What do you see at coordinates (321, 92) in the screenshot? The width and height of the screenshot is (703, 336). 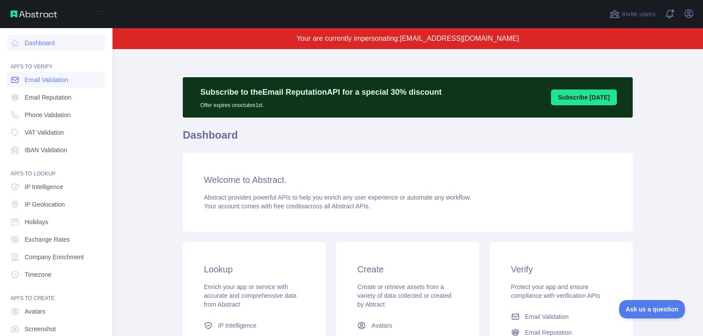 I see `p: Subscribe to the Email Reputation API for a special 30 % discount` at bounding box center [321, 92].